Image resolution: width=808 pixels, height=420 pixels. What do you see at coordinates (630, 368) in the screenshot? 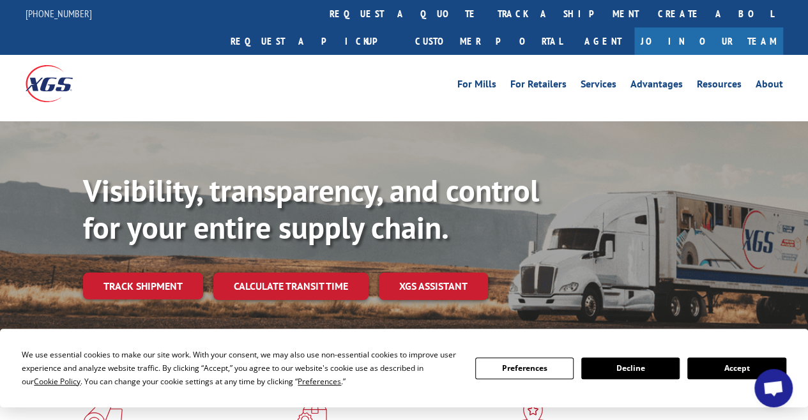
I see `button: Decline` at bounding box center [630, 368].